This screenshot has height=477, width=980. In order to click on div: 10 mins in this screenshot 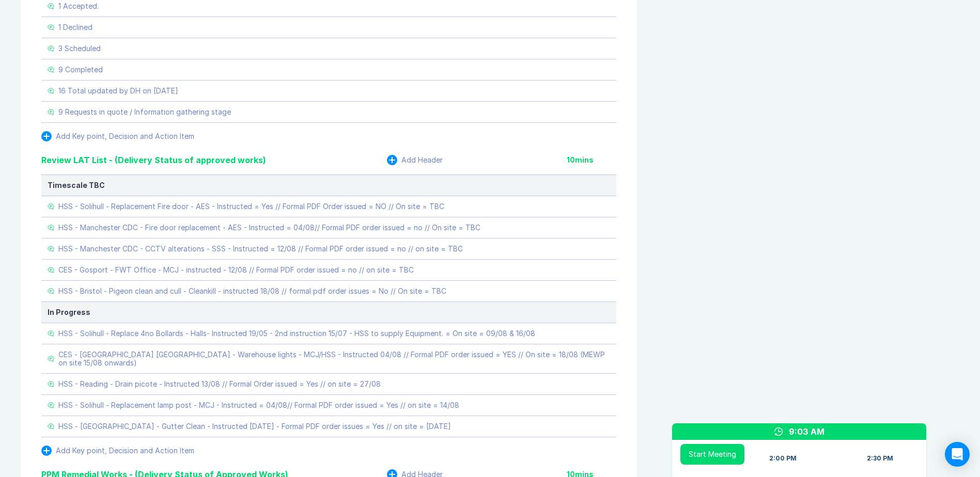, I will do `click(592, 160)`.